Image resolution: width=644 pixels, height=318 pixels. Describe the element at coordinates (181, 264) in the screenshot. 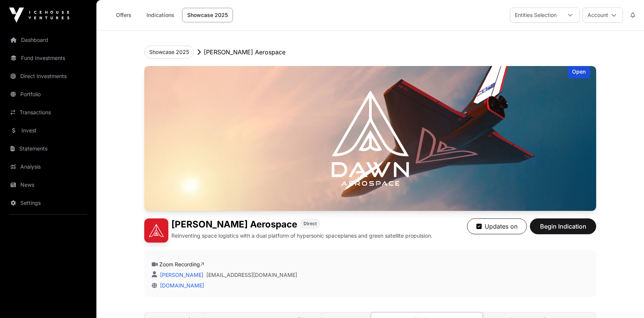

I see `a: Zoom Recording` at that location.